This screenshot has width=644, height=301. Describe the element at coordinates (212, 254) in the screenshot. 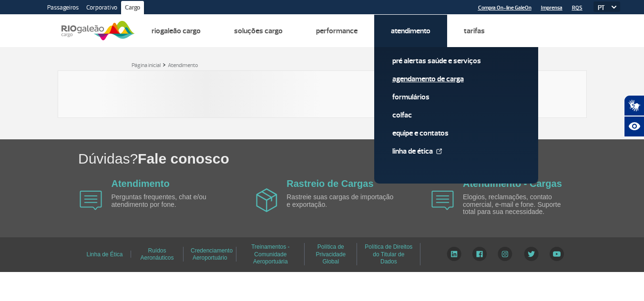

I see `a: Credenciamento Aeroportuário` at that location.